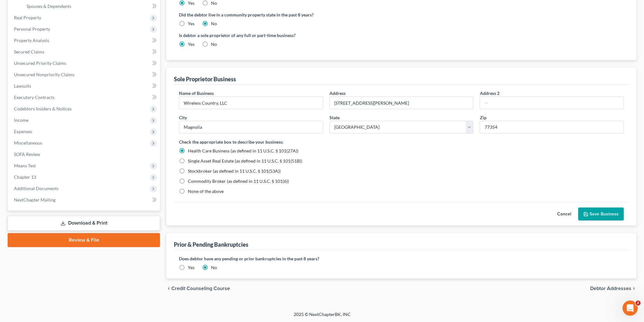 This screenshot has height=322, width=644. What do you see at coordinates (29, 51) in the screenshot?
I see `span: Secured Claims` at bounding box center [29, 51].